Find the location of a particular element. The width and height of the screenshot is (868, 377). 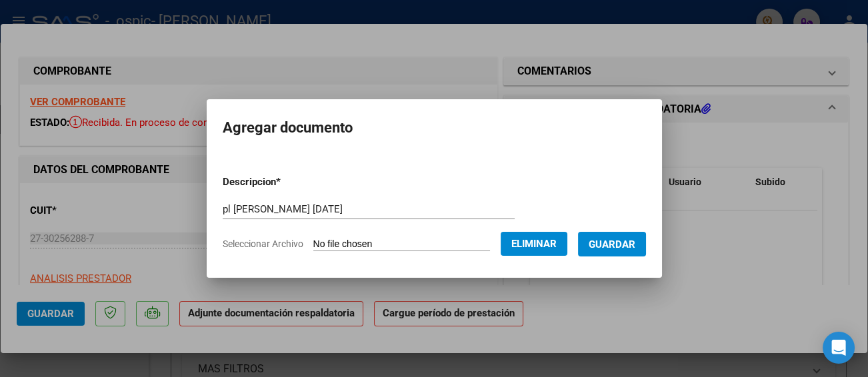

button: Eliminar is located at coordinates (534, 244).